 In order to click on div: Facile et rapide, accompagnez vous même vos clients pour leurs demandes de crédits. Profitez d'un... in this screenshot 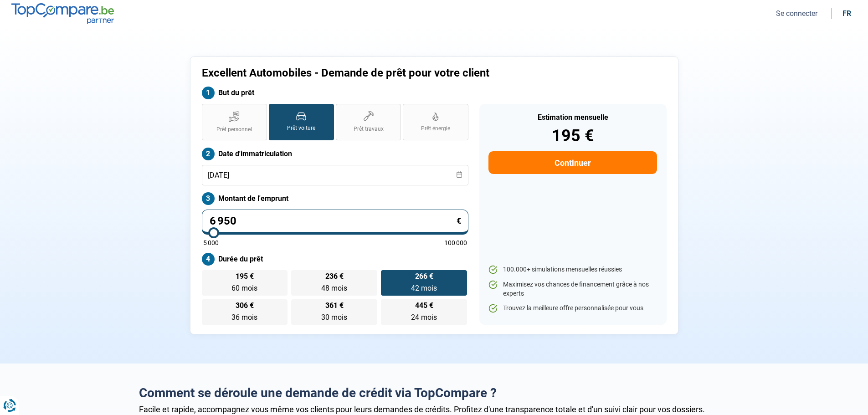, I will do `click(434, 409)`.